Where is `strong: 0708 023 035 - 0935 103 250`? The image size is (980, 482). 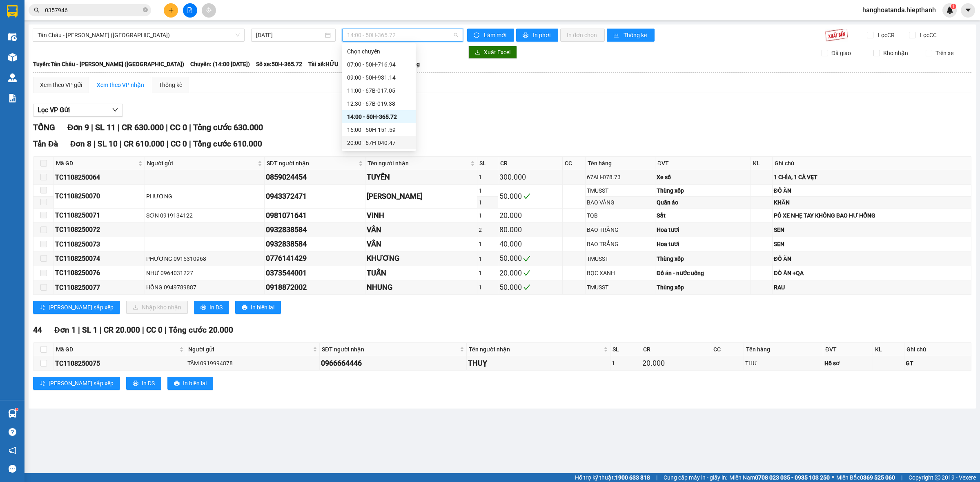 strong: 0708 023 035 - 0935 103 250 is located at coordinates (792, 478).